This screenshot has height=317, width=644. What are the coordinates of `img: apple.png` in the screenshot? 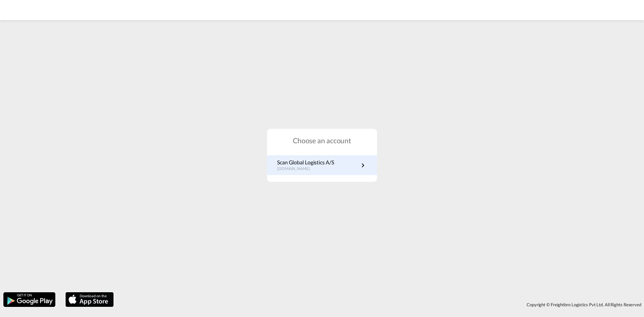 It's located at (90, 300).